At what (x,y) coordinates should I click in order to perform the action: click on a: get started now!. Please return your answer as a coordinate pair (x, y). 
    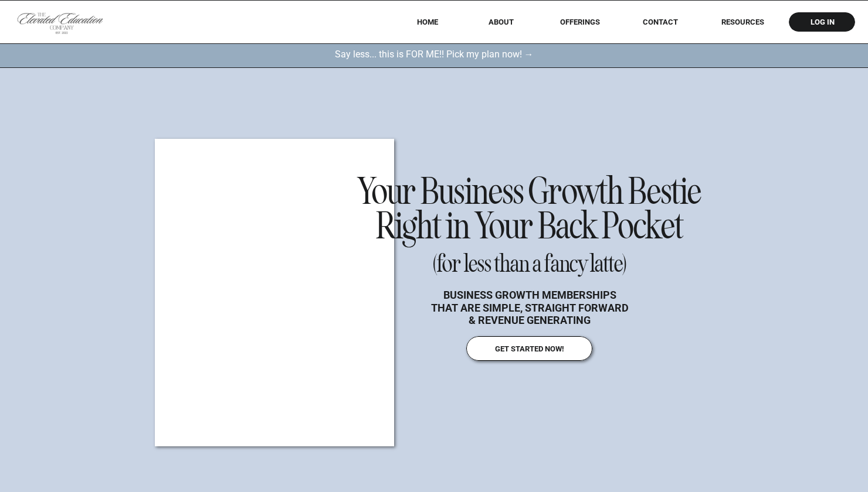
    Looking at the image, I should click on (529, 348).